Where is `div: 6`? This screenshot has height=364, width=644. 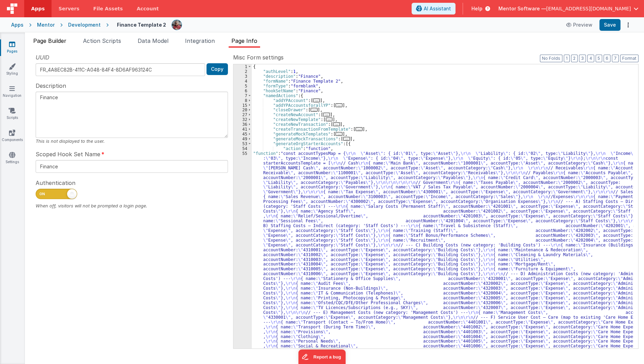 div: 6 is located at coordinates (242, 91).